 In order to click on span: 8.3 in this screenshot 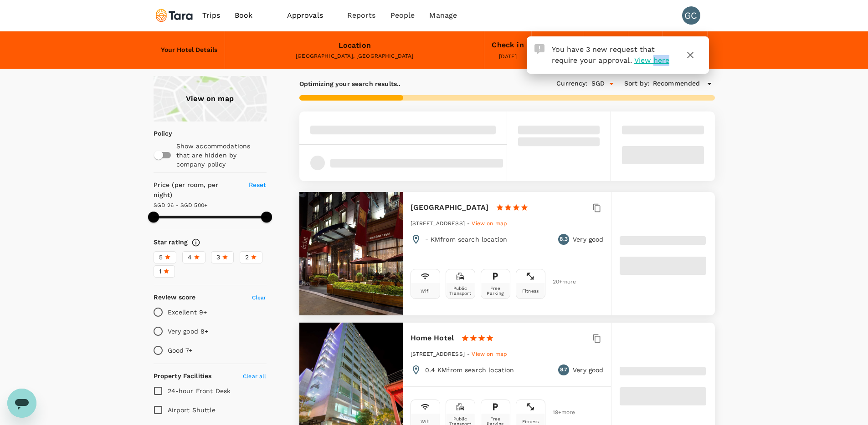, I will do `click(563, 239)`.